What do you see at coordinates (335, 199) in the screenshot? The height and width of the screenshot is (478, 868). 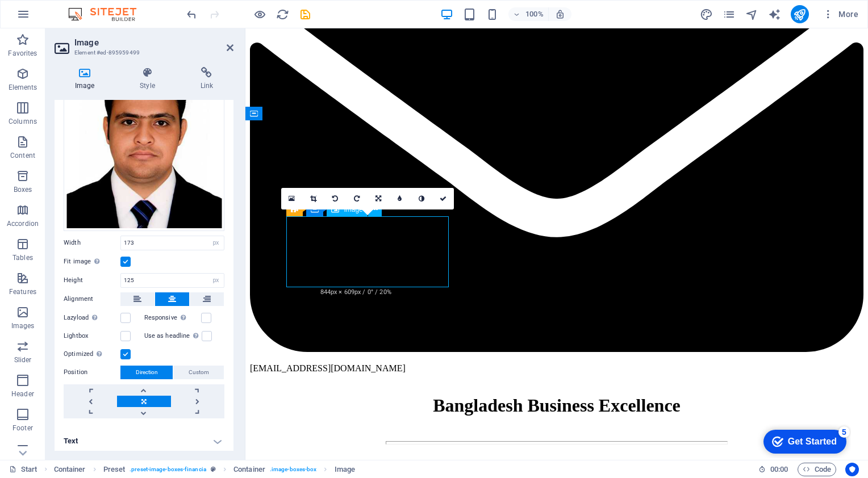 I see `a: Rotate left 90°` at bounding box center [335, 199].